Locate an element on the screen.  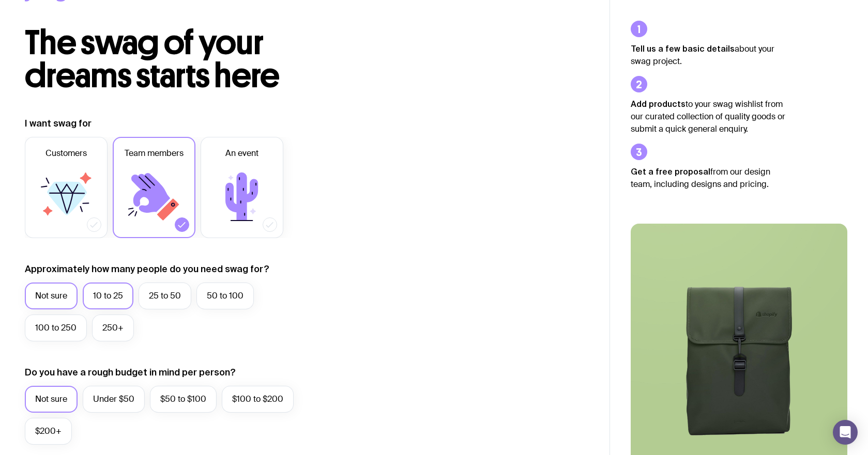
label: 25 to 50 is located at coordinates (165, 296).